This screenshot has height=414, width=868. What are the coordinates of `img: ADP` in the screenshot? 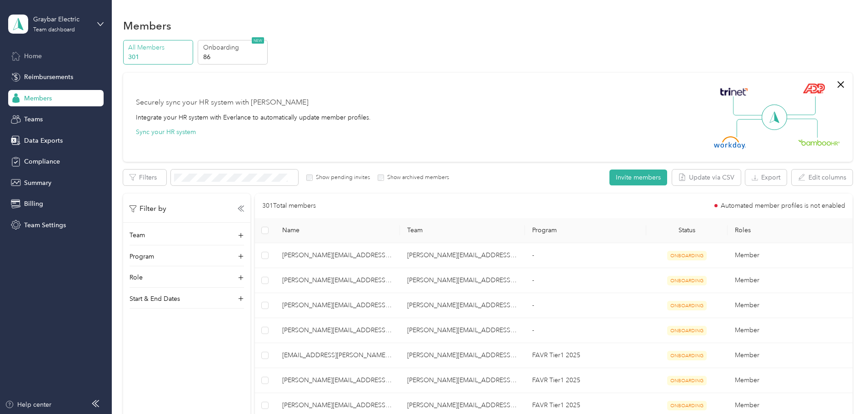 It's located at (814, 88).